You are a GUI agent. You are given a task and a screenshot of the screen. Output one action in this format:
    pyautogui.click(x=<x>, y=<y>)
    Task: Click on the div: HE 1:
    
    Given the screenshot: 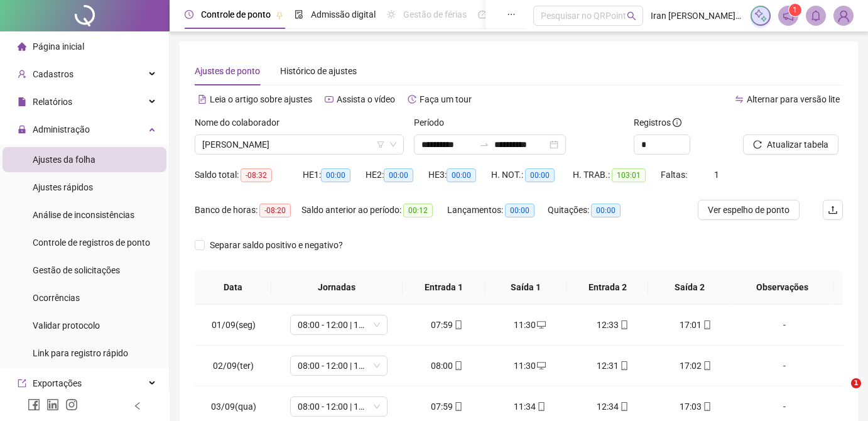 What is the action you would take?
    pyautogui.click(x=334, y=175)
    